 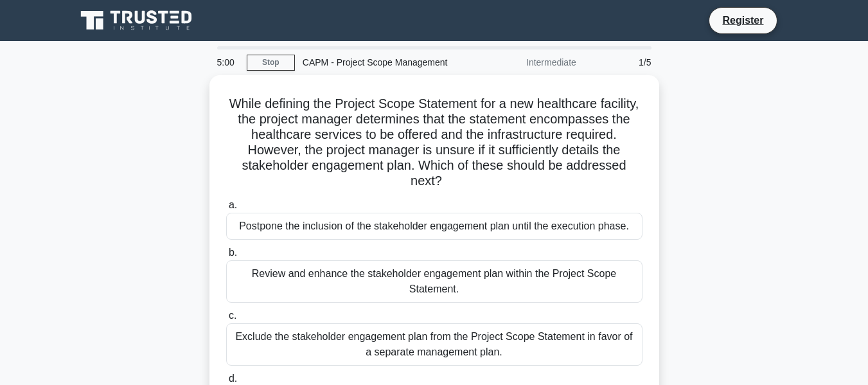 What do you see at coordinates (270, 62) in the screenshot?
I see `a: Stop` at bounding box center [270, 62].